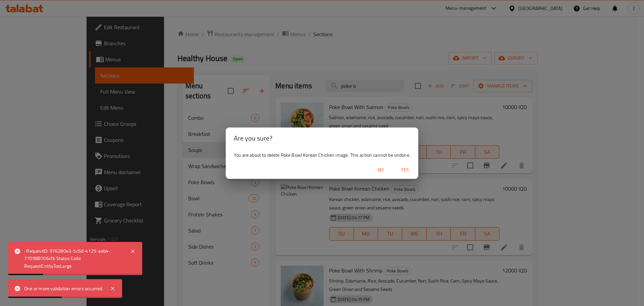 The width and height of the screenshot is (644, 306). Describe the element at coordinates (74, 259) in the screenshot. I see `div: : RequestID: 976280e3-5c6d-4125-aeb4-770988706cfb Status Code RequestEntityTooLarge` at that location.